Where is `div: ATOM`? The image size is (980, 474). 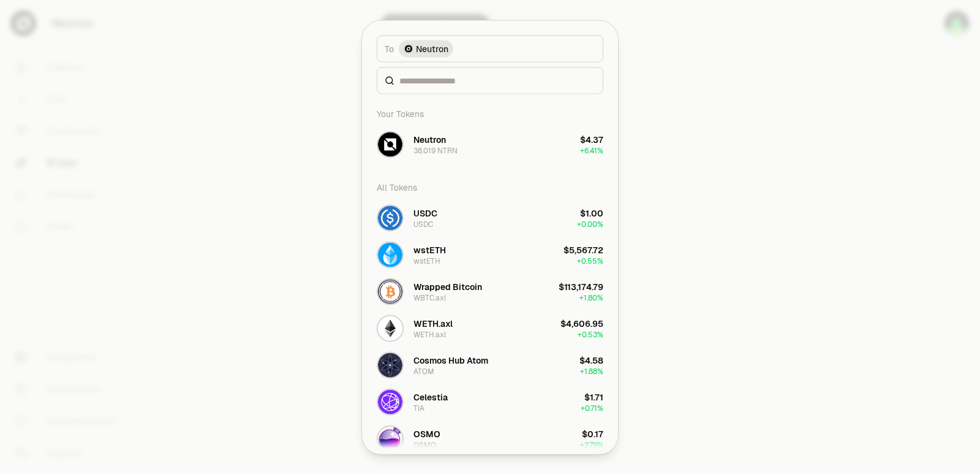 div: ATOM is located at coordinates (424, 371).